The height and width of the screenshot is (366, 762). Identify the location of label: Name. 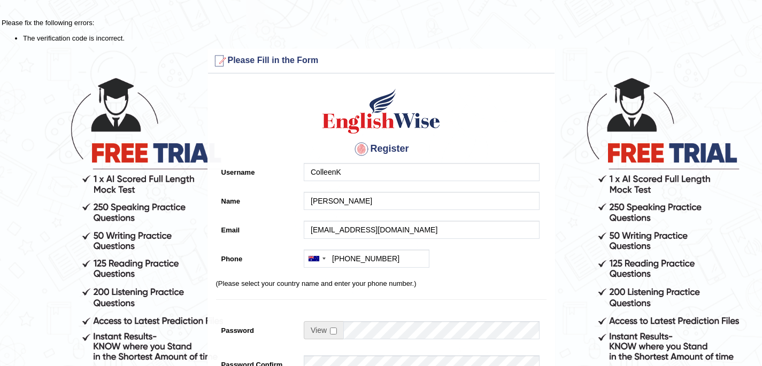
(257, 199).